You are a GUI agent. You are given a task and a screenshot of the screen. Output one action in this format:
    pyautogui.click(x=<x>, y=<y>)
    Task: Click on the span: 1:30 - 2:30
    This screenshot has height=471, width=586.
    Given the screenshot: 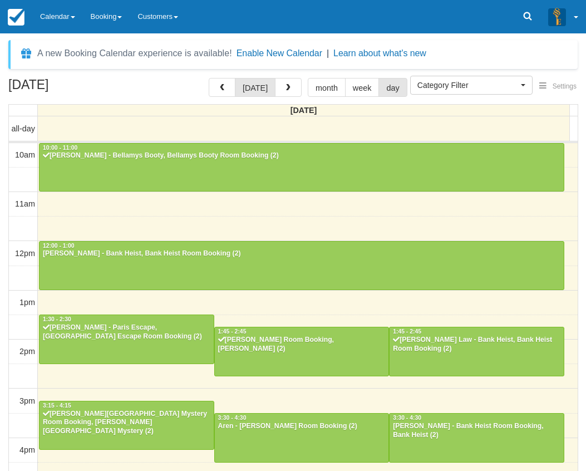 What is the action you would take?
    pyautogui.click(x=57, y=319)
    